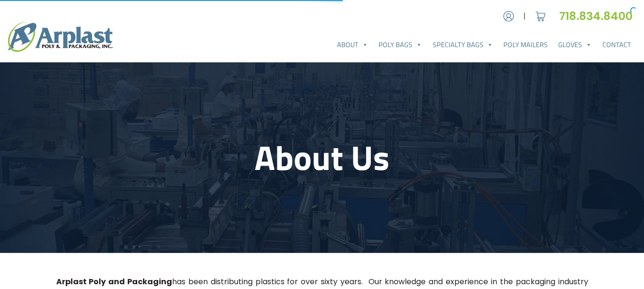 Image resolution: width=644 pixels, height=289 pixels. Describe the element at coordinates (617, 45) in the screenshot. I see `a: Contact` at that location.